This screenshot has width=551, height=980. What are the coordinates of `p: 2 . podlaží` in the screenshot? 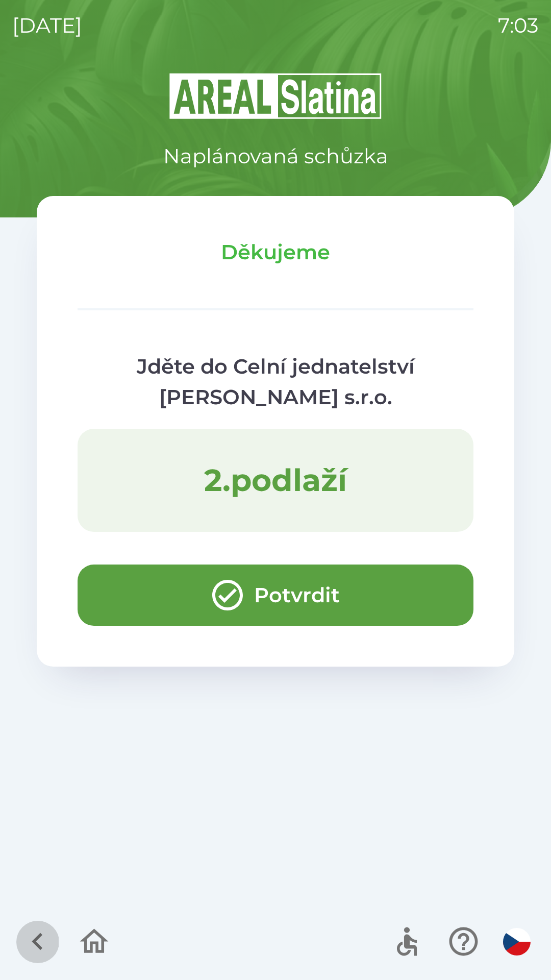 It's located at (276, 481).